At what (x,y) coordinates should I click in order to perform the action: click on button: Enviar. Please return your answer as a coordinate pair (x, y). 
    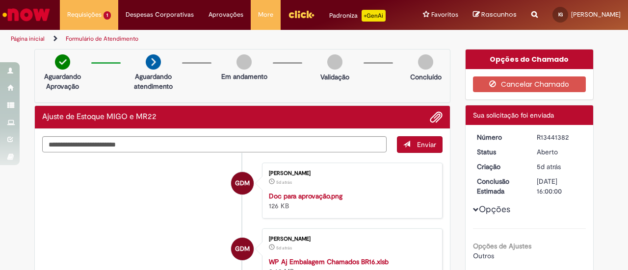
    Looking at the image, I should click on (419, 145).